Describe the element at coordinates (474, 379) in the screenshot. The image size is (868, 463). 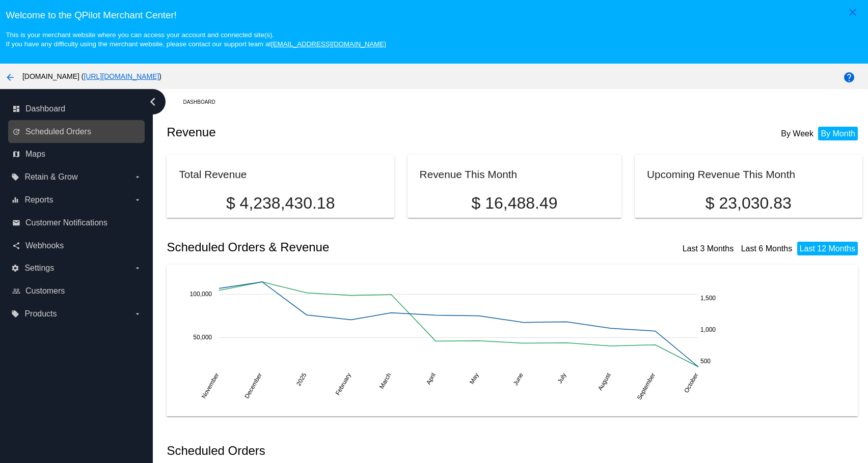
I see `text: May` at that location.